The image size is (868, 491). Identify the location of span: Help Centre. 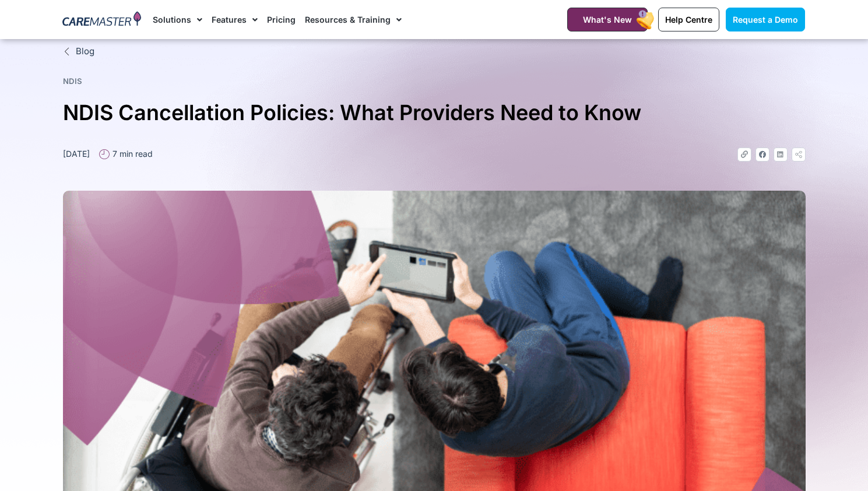
(689, 20).